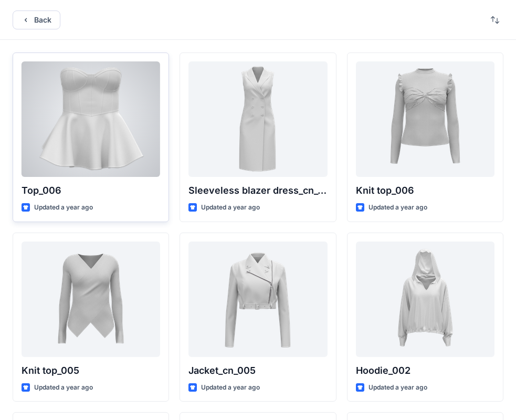 The height and width of the screenshot is (420, 516). Describe the element at coordinates (425, 191) in the screenshot. I see `p: Knit top_006` at that location.